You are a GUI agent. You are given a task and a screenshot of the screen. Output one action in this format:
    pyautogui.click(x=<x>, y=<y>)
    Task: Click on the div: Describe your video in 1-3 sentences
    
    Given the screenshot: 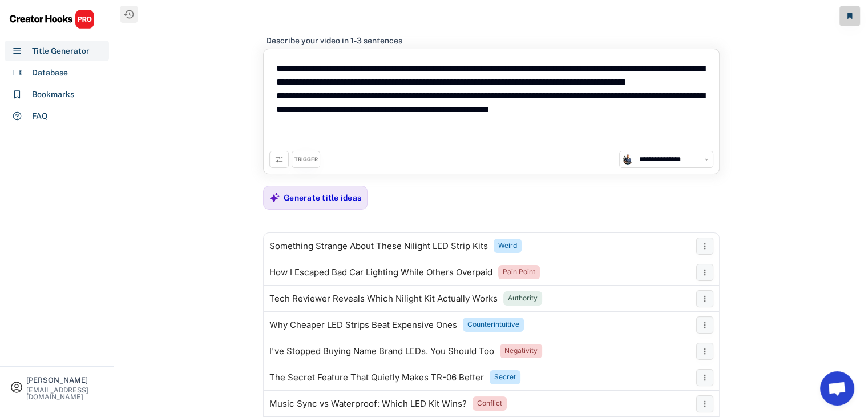 What is the action you would take?
    pyautogui.click(x=334, y=41)
    